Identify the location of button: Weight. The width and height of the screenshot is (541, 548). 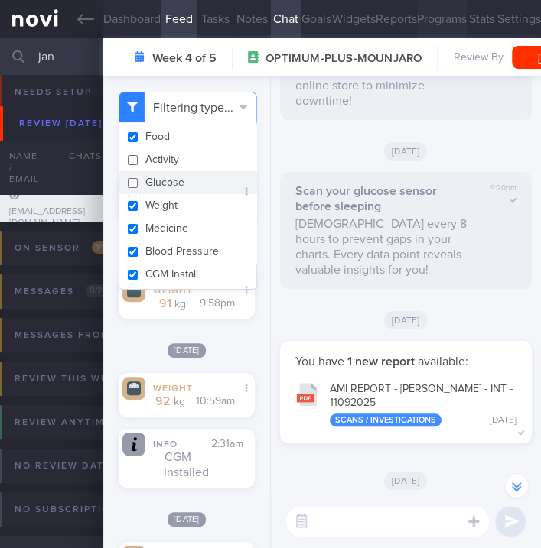
(187, 206).